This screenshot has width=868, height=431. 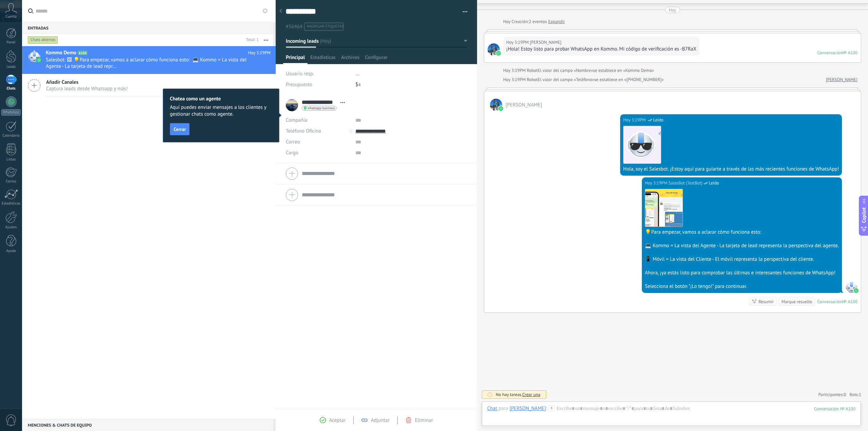 What do you see at coordinates (11, 67) in the screenshot?
I see `div: Leads` at bounding box center [11, 67].